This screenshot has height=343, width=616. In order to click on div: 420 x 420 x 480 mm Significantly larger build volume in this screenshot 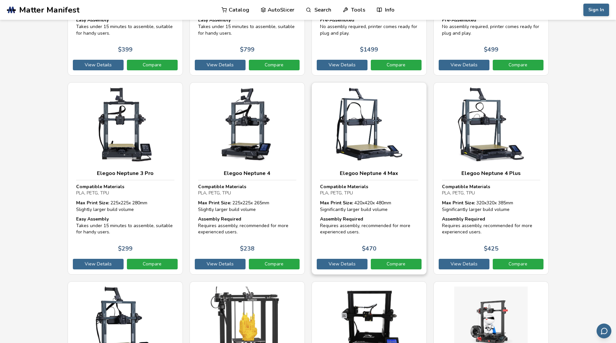, I will do `click(369, 206)`.